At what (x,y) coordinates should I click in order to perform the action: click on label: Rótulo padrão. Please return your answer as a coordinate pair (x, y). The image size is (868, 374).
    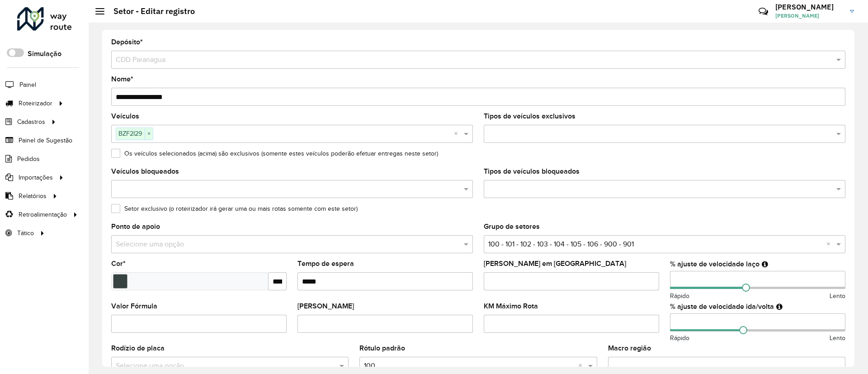
    Looking at the image, I should click on (382, 348).